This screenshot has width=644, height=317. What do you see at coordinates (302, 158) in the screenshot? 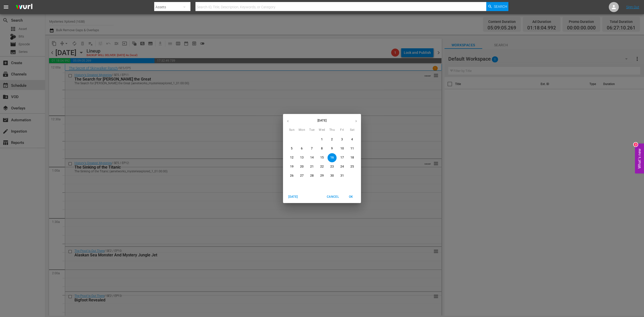
I see `button: 13` at bounding box center [302, 158].